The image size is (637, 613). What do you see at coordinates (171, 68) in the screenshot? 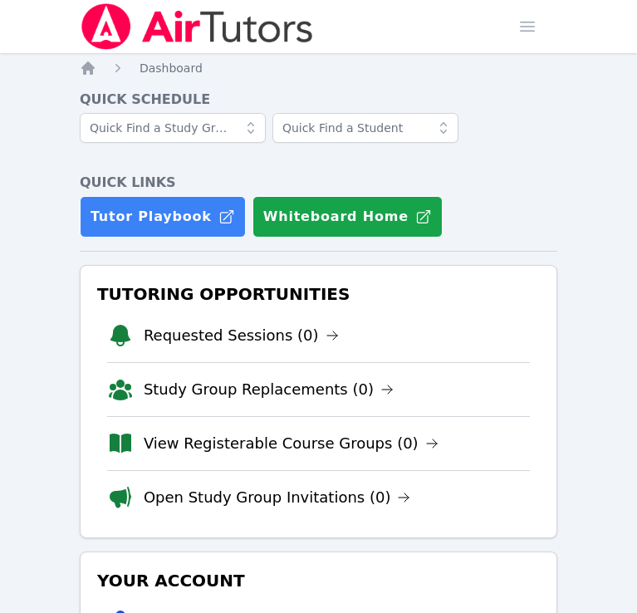
I see `a: Dashboard` at bounding box center [171, 68].